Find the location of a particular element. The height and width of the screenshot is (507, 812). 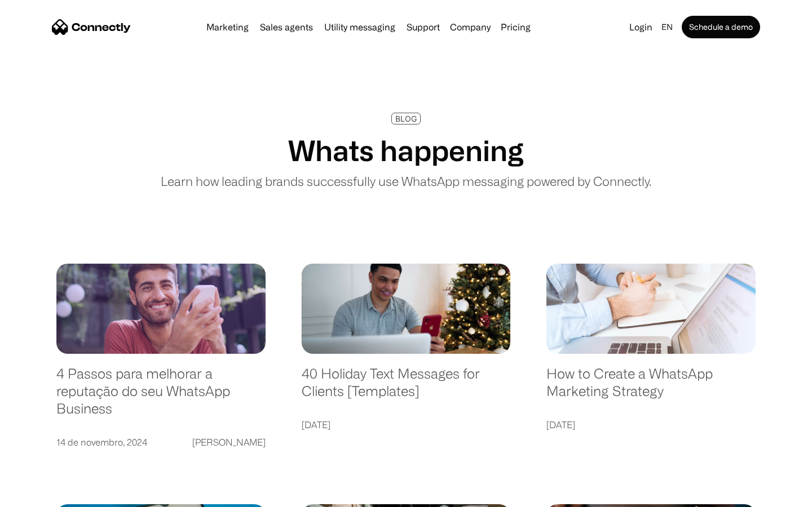

a: Sales agents is located at coordinates (286, 27).